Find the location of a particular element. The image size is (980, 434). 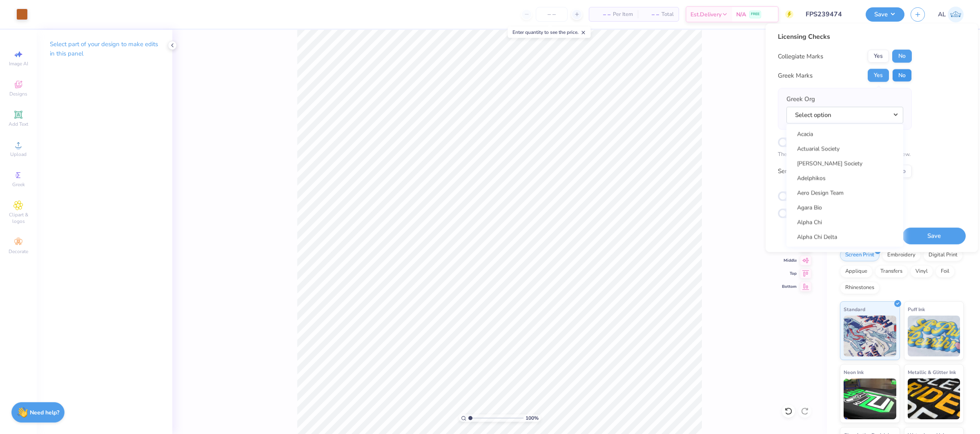

input: Untitled Design is located at coordinates (829, 14).